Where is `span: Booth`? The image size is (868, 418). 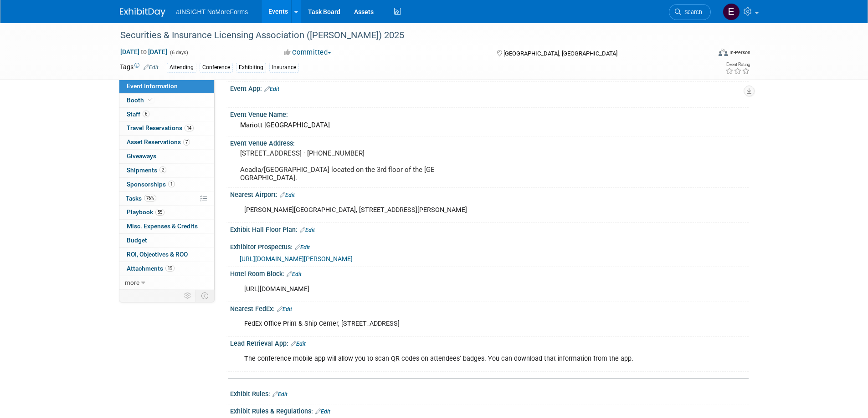
span: Booth is located at coordinates (141, 100).